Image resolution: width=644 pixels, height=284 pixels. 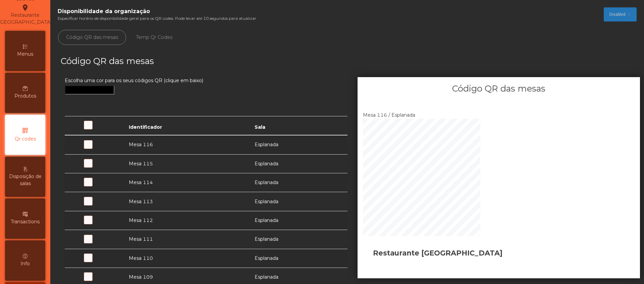 I want to click on td: Mesa 114, so click(x=187, y=183).